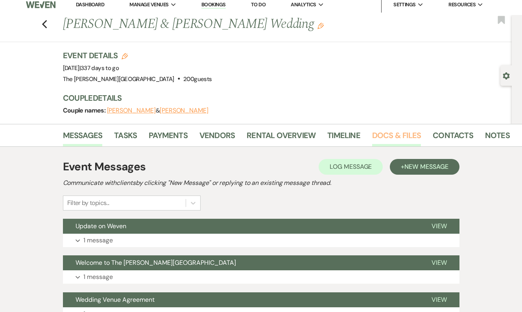 This screenshot has height=312, width=522. What do you see at coordinates (88, 203) in the screenshot?
I see `div: Filter by topics...` at bounding box center [88, 203].